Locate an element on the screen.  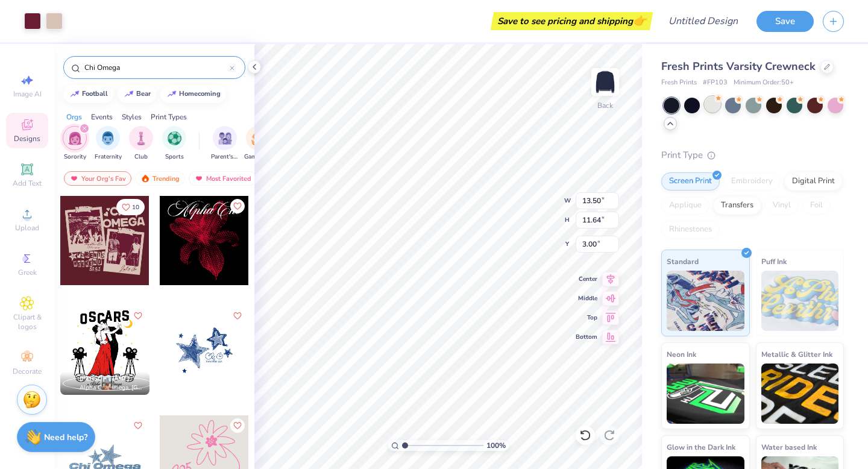
input: Try "Alpha" is located at coordinates (156, 67).